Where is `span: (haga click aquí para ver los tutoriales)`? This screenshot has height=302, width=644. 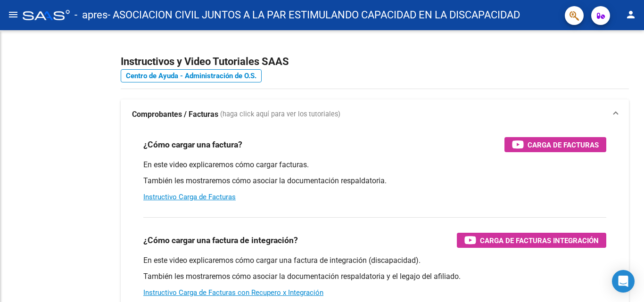
span: (haga click aquí para ver los tutoriales) is located at coordinates (280, 114).